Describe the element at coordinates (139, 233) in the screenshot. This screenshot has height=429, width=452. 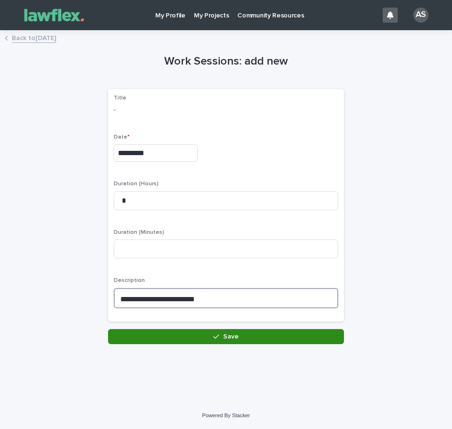
I see `span: Duration (Minutes)` at that location.